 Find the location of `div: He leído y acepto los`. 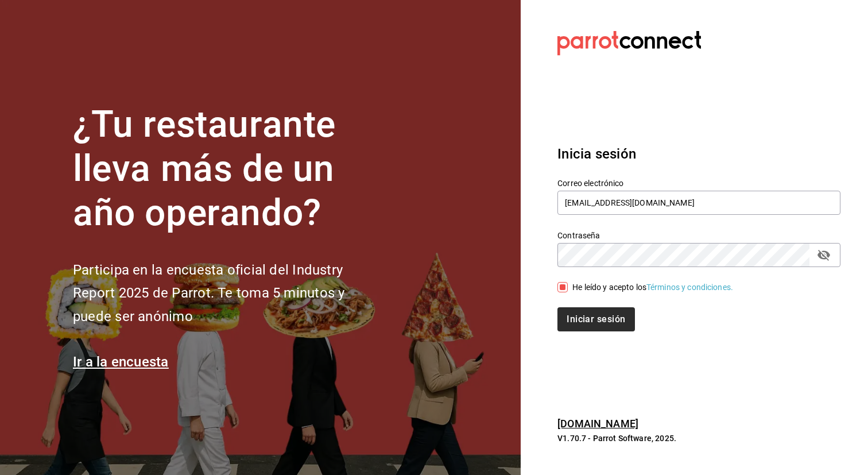

div: He leído y acepto los is located at coordinates (653, 288).